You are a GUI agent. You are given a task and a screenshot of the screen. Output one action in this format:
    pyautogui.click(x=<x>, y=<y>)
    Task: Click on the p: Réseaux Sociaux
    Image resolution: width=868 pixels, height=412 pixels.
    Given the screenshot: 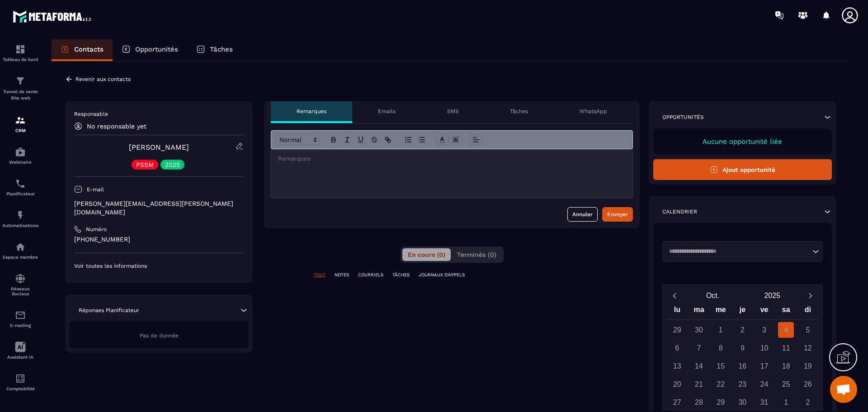 What is the action you would take?
    pyautogui.click(x=20, y=291)
    